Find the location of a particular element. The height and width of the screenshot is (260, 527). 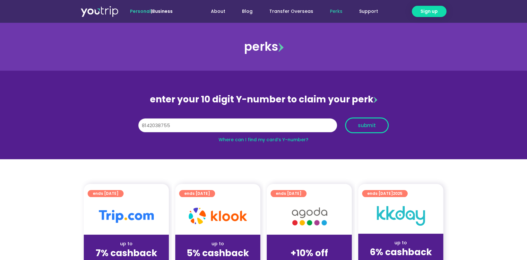

button: submit is located at coordinates (367, 125).